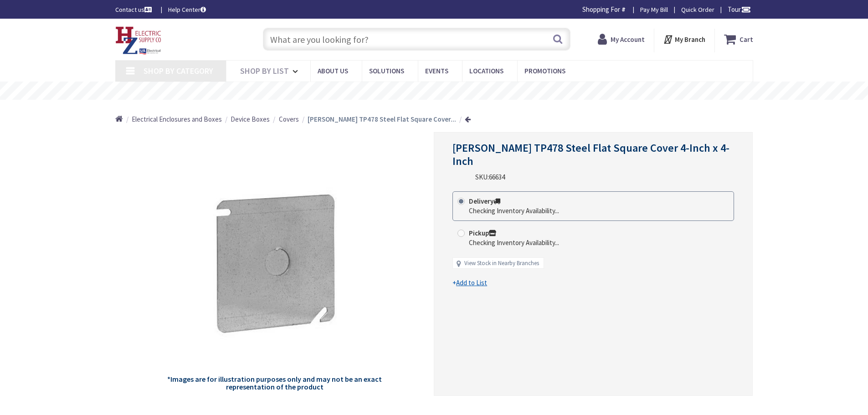 This screenshot has width=868, height=415. Describe the element at coordinates (621, 39) in the screenshot. I see `a: My Account` at that location.